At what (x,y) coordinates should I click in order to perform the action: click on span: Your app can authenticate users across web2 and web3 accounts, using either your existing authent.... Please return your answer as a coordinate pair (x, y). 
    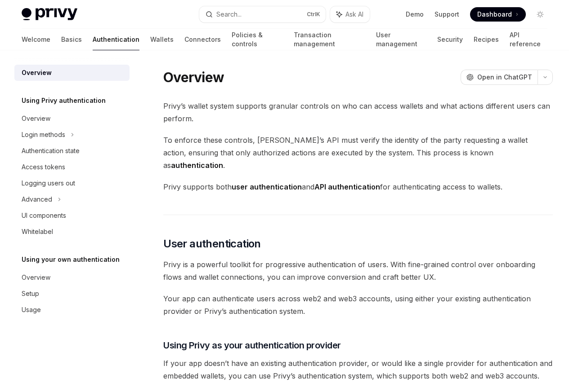
    Looking at the image, I should click on (358, 305).